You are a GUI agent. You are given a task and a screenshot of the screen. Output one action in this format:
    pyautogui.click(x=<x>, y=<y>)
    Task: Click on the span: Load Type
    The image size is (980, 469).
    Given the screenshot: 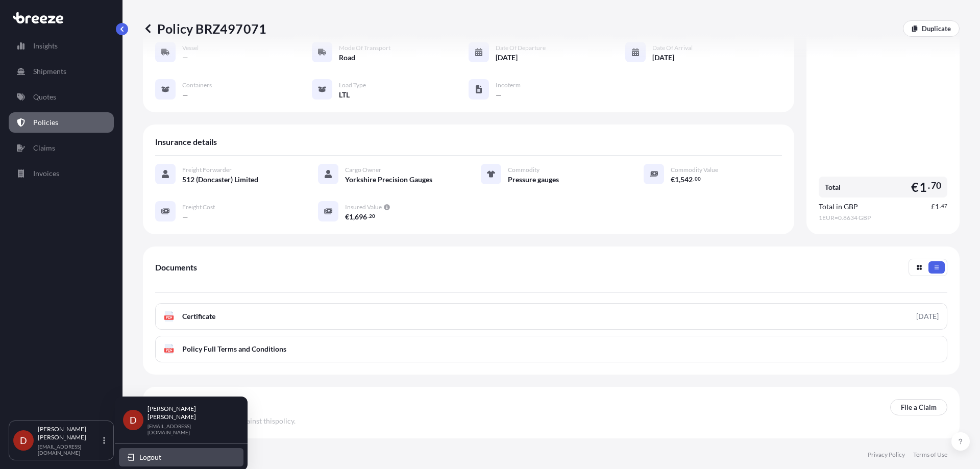 What is the action you would take?
    pyautogui.click(x=352, y=86)
    